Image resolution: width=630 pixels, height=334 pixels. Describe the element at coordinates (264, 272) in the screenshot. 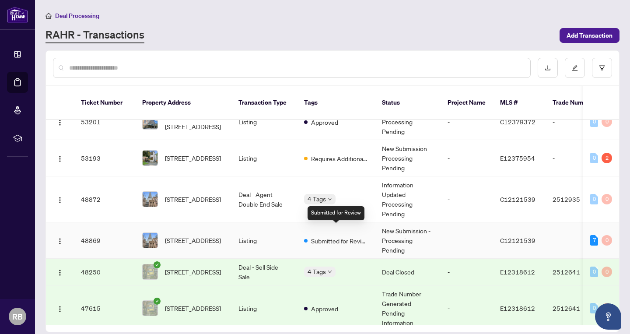

I see `td: Deal - Sell Side Sale` at that location.